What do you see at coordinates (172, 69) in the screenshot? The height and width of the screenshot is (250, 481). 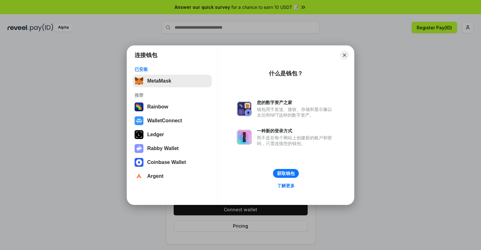 I see `div: 已安装` at bounding box center [172, 69].